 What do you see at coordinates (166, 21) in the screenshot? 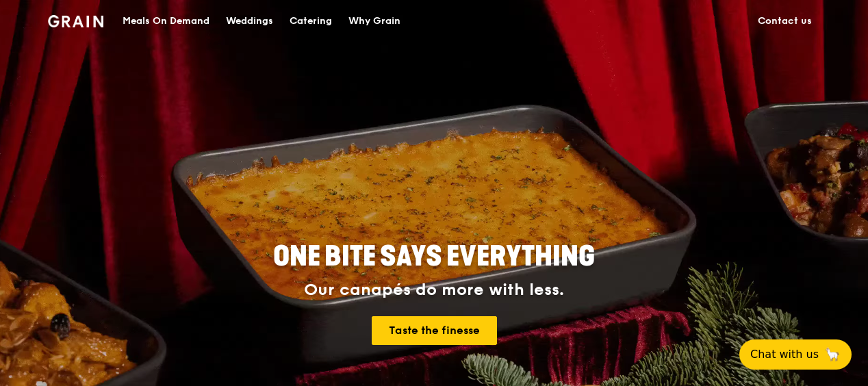
I see `div: Meals On Demand` at bounding box center [166, 21].